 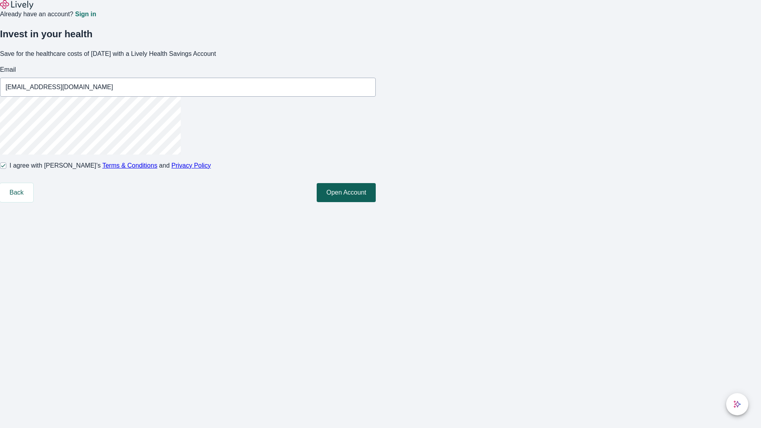 What do you see at coordinates (130, 165) in the screenshot?
I see `a: Terms & Conditions` at bounding box center [130, 165].